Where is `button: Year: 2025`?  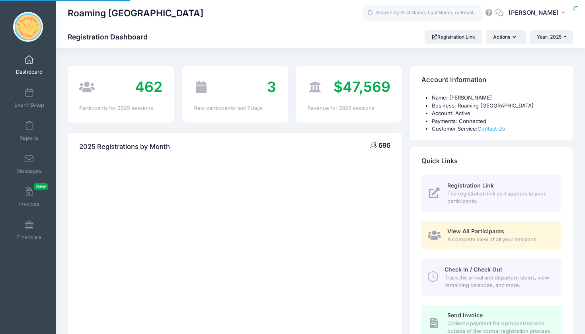
button: Year: 2025 is located at coordinates (551, 37).